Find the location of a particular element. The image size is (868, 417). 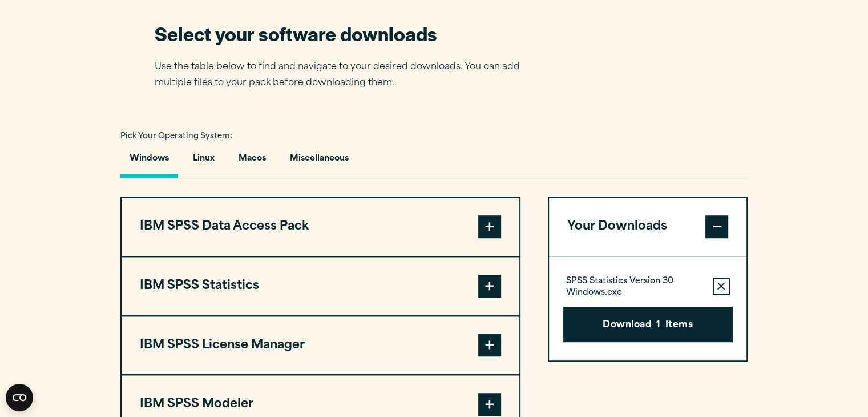

button: Your Downloads is located at coordinates (648, 226).